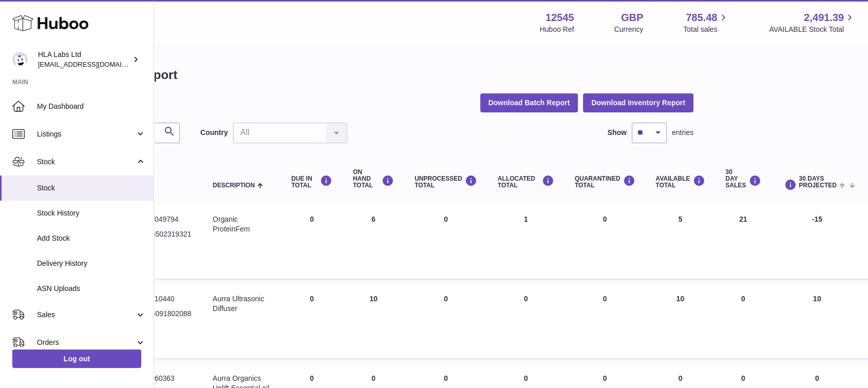  Describe the element at coordinates (706, 23) in the screenshot. I see `a: 785.48 Total sales` at that location.